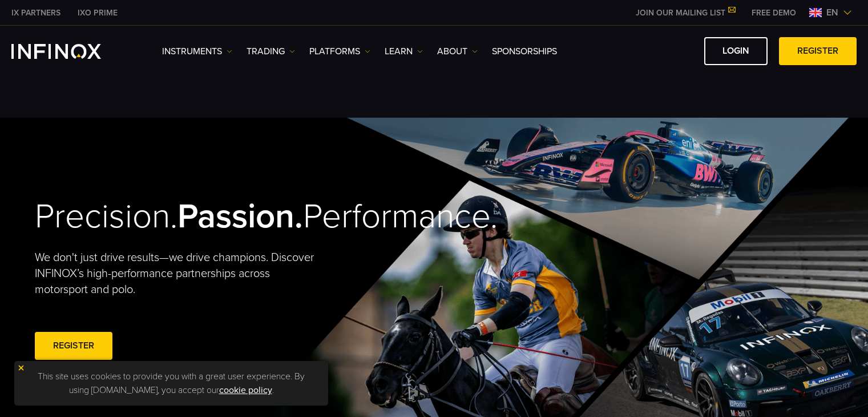 The height and width of the screenshot is (417, 868). Describe the element at coordinates (197, 51) in the screenshot. I see `a: Instruments` at that location.